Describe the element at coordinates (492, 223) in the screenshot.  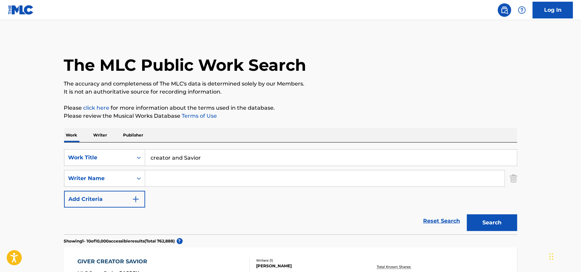
I see `button: Search` at that location.